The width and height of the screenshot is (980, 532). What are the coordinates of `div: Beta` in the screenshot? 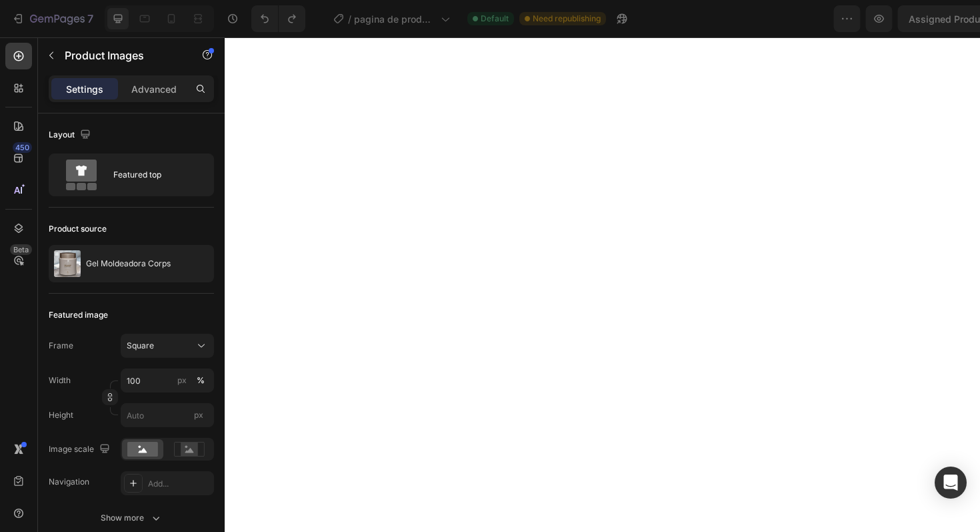 It's located at (20, 249).